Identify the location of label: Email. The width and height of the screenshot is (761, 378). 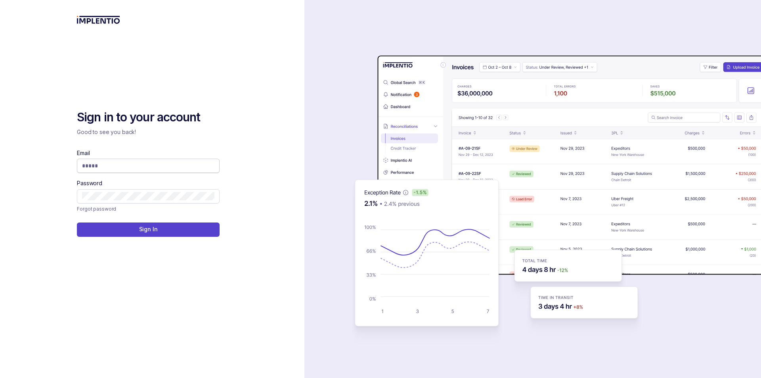
(83, 153).